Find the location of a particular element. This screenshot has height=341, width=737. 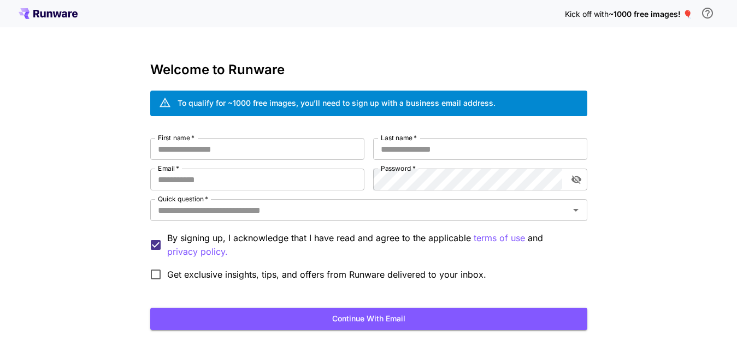

label: Password is located at coordinates (398, 168).